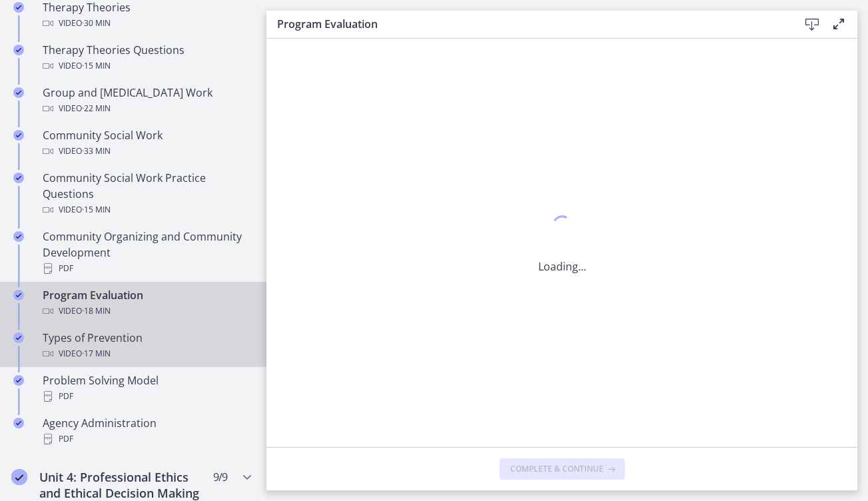 The width and height of the screenshot is (868, 501). I want to click on div: Types of Prevention, so click(146, 346).